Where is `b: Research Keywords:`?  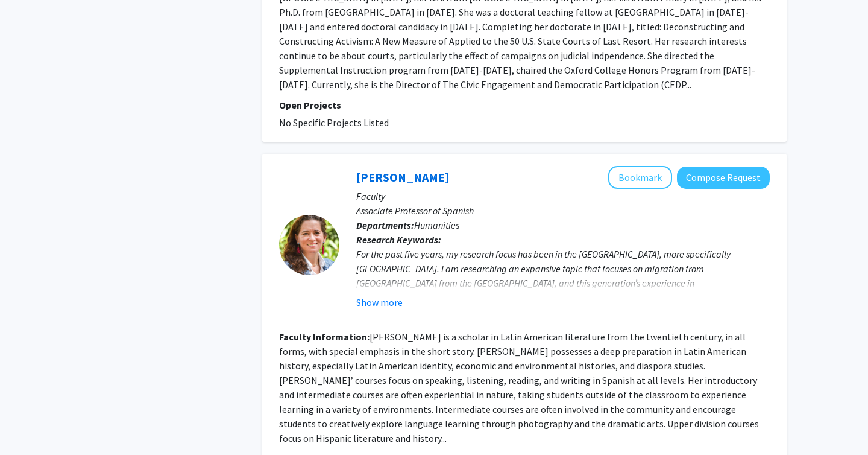
b: Research Keywords: is located at coordinates (399, 240).